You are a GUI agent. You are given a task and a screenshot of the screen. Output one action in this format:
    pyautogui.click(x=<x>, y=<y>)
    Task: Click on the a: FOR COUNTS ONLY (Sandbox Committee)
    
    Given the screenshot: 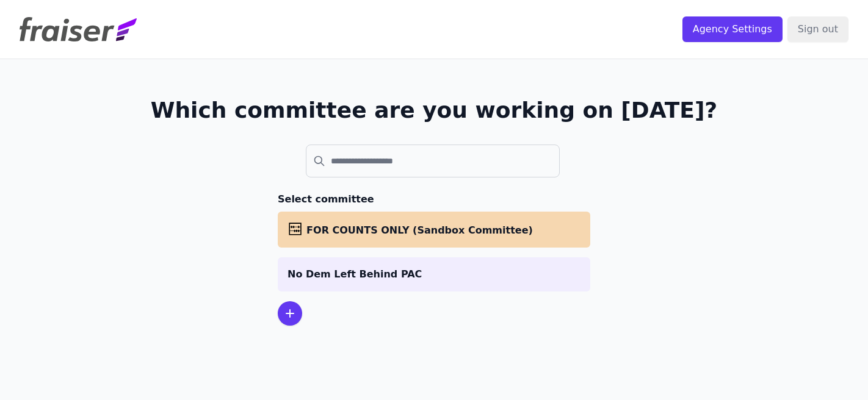 What is the action you would take?
    pyautogui.click(x=434, y=229)
    